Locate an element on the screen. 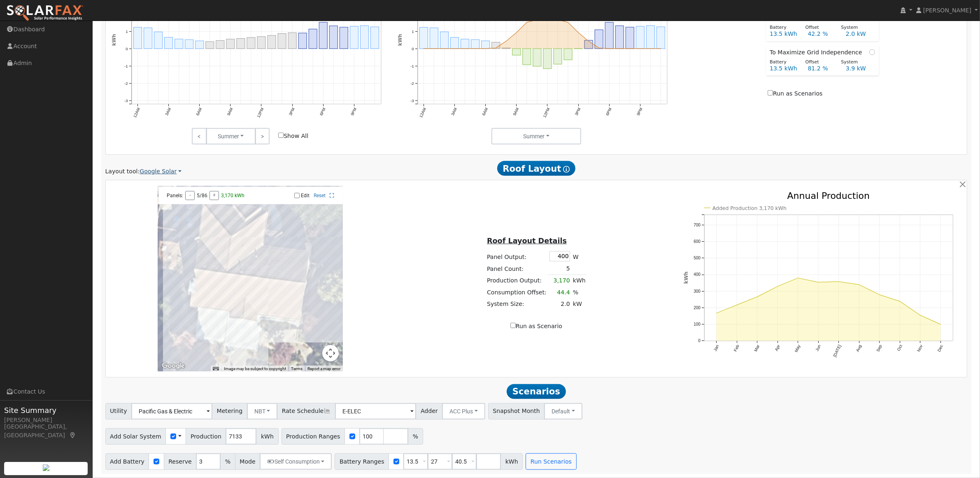 This screenshot has width=980, height=478. span: Site Summary is located at coordinates (46, 411).